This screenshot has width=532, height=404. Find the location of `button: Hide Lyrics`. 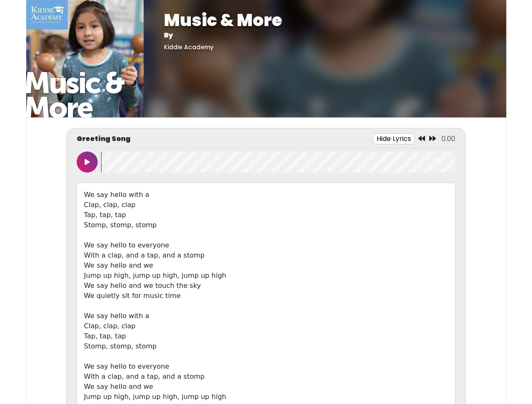

button: Hide Lyrics is located at coordinates (394, 139).